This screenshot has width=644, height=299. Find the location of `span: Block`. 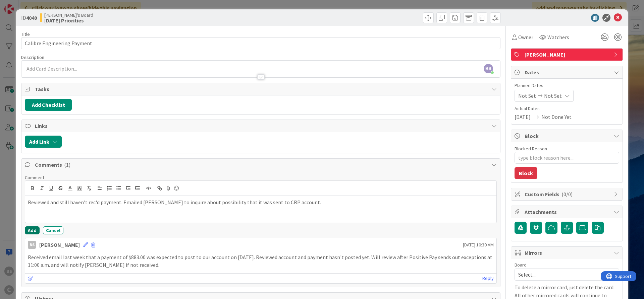

span: Block is located at coordinates (567, 136).